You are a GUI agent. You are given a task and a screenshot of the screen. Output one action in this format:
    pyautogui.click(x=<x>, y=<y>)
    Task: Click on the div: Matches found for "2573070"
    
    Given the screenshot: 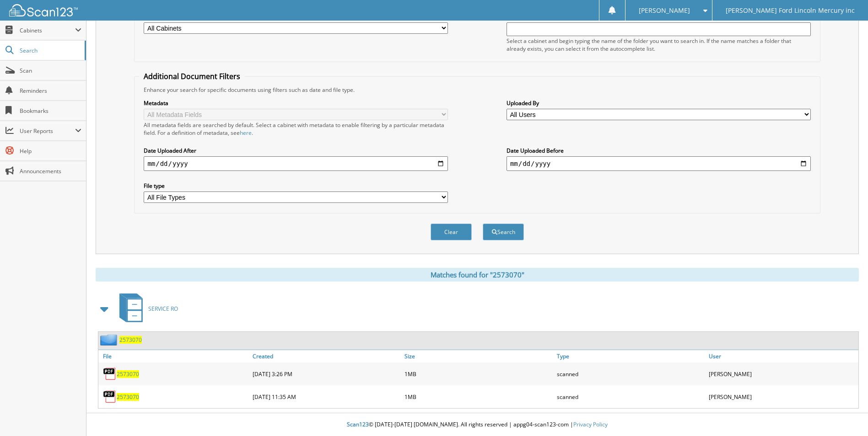 What is the action you would take?
    pyautogui.click(x=477, y=275)
    